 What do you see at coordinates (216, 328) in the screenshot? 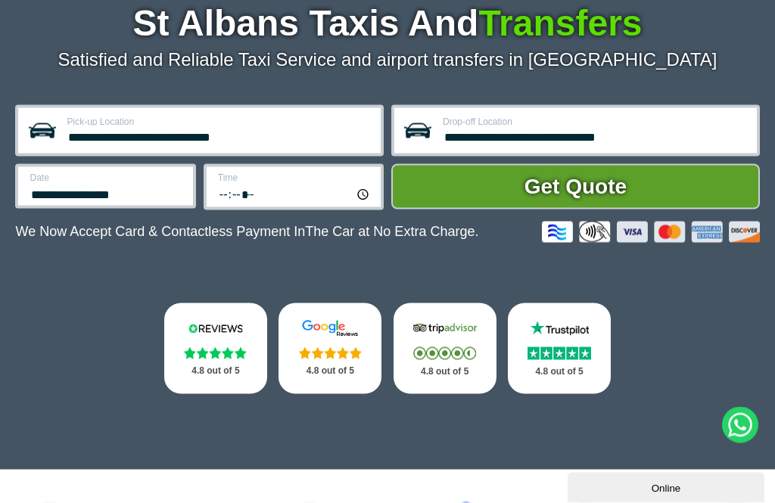
I see `img: Reviews.io` at bounding box center [216, 328].